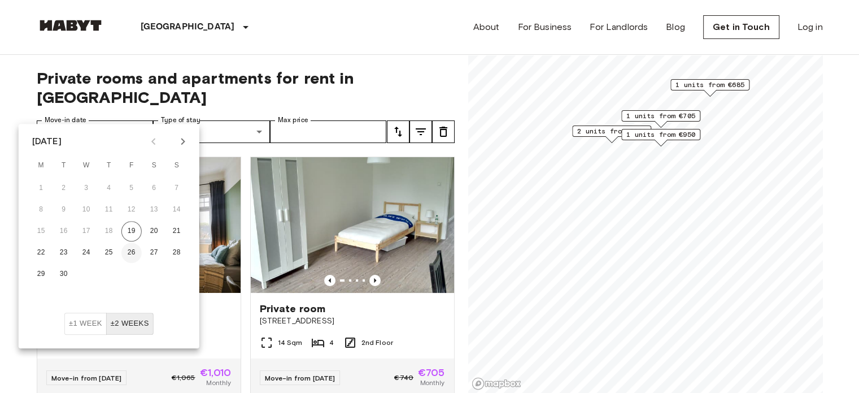 The image size is (859, 393). I want to click on span: Private room, so click(293, 308).